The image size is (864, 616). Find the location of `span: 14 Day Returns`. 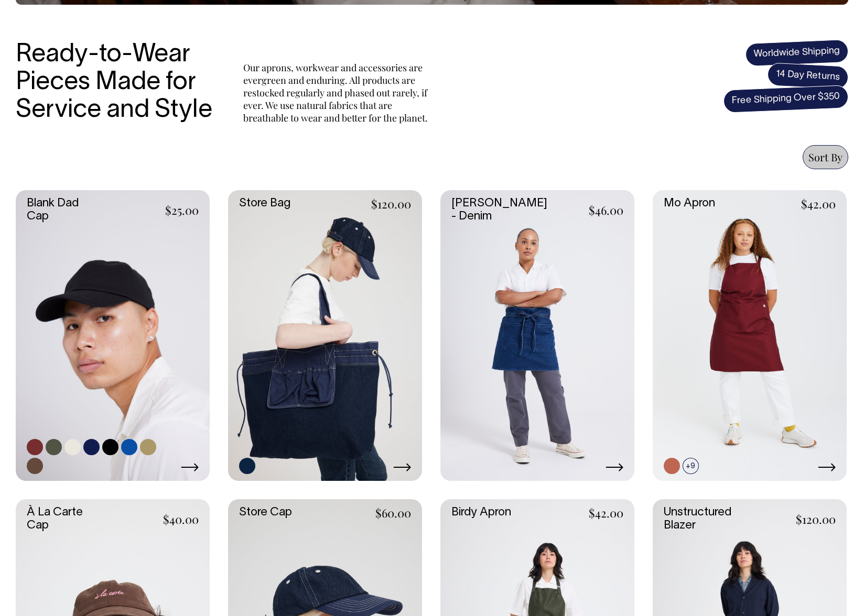

span: 14 Day Returns is located at coordinates (807, 76).